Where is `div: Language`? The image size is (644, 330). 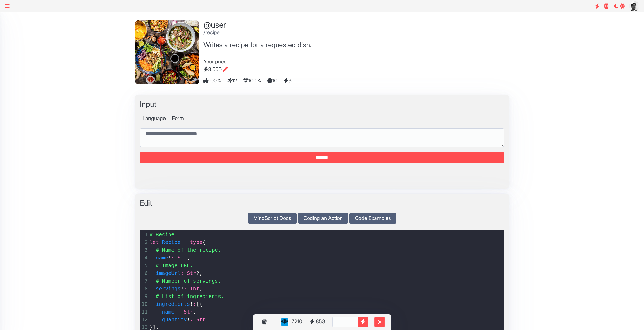 div: Language is located at coordinates (154, 118).